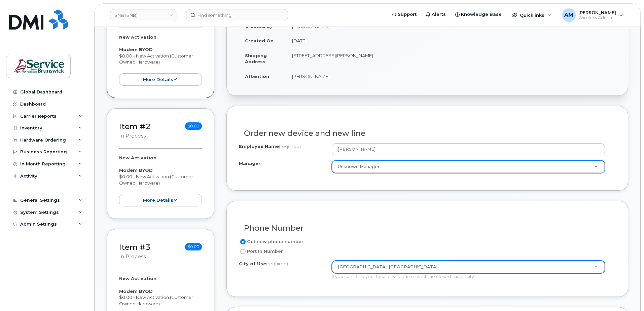 This screenshot has height=311, width=644. Describe the element at coordinates (270, 146) in the screenshot. I see `label: Employee Name` at that location.